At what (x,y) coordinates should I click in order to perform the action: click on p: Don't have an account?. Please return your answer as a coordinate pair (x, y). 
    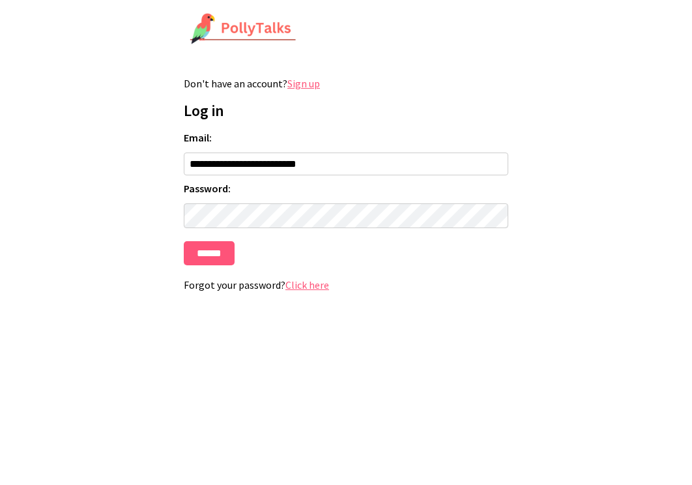
    Looking at the image, I should click on (346, 83).